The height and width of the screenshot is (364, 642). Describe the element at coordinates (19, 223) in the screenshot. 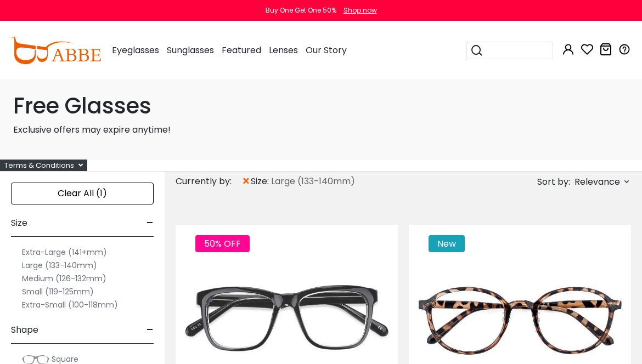

I see `span: Size` at that location.